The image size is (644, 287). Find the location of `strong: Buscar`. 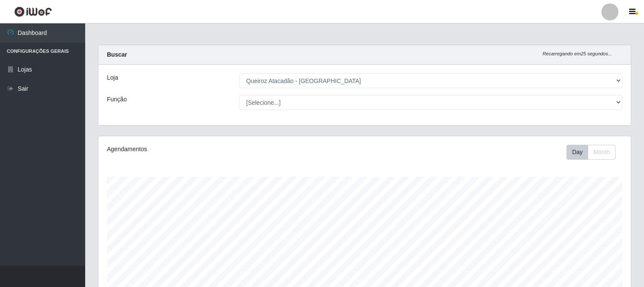

strong: Buscar is located at coordinates (117, 54).